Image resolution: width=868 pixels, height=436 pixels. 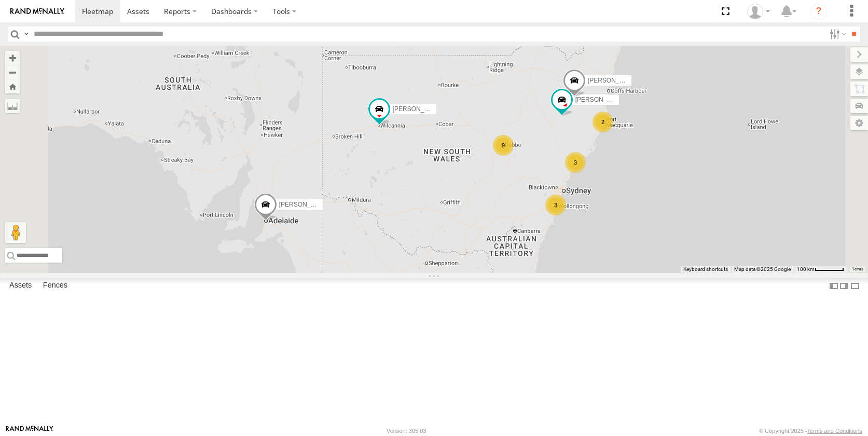 What do you see at coordinates (37, 11) in the screenshot?
I see `img: rand-logo.svg` at bounding box center [37, 11].